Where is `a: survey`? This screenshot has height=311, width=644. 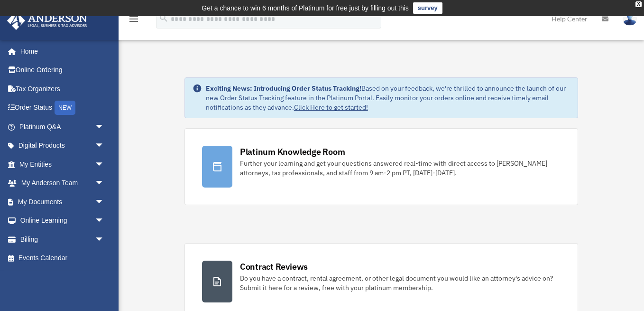 a: survey is located at coordinates (428, 8).